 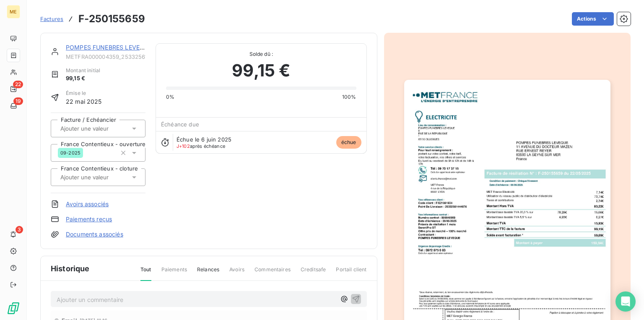 What do you see at coordinates (94, 234) in the screenshot?
I see `a: Documents associés` at bounding box center [94, 234].